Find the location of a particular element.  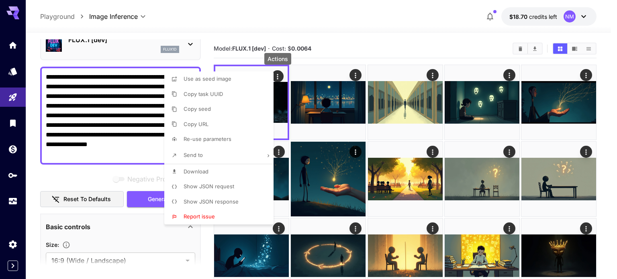

span: Report issue is located at coordinates (199, 217).